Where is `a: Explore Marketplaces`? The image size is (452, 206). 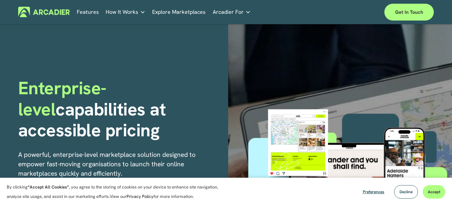
a: Explore Marketplaces is located at coordinates (179, 12).